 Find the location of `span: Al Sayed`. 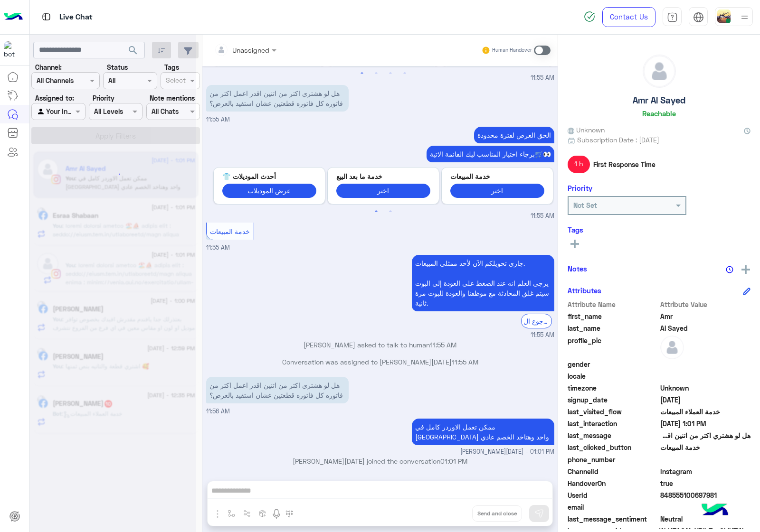

span: Al Sayed is located at coordinates (705, 328).